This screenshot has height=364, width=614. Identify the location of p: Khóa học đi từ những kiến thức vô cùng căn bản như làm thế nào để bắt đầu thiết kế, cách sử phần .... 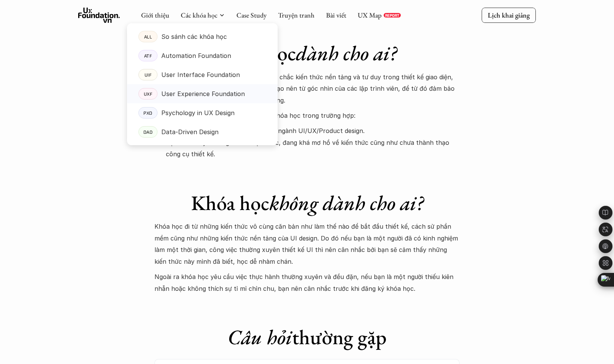
(307, 244).